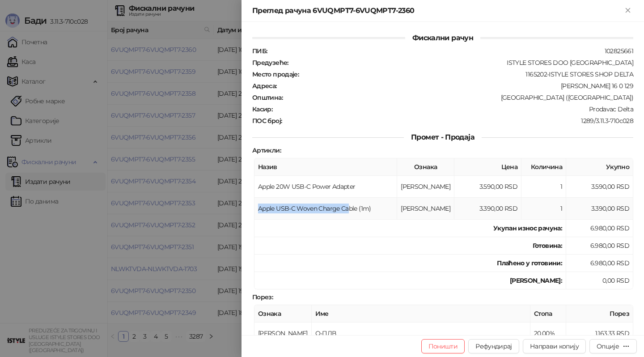 Image resolution: width=644 pixels, height=357 pixels. I want to click on td: 1.163,33 RSD, so click(600, 334).